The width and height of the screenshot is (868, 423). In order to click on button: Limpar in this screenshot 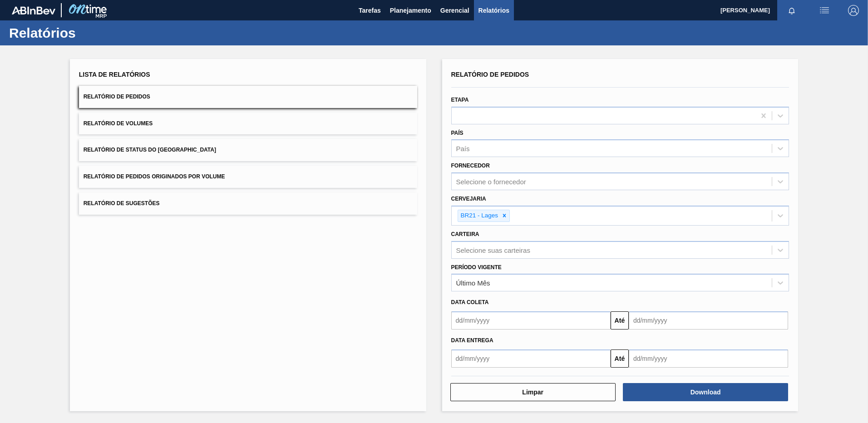, I will do `click(533, 392)`.